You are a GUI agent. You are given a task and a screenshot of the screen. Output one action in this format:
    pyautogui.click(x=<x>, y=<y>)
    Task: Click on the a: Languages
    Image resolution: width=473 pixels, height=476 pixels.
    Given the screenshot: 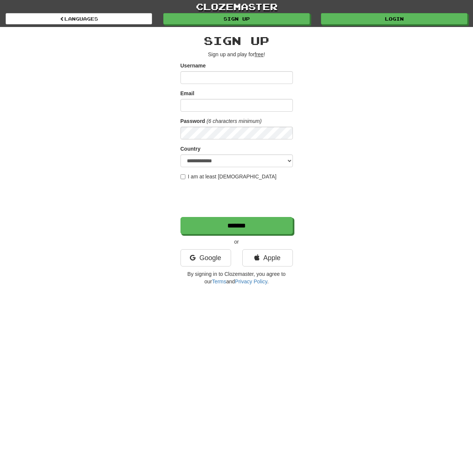 What is the action you would take?
    pyautogui.click(x=79, y=19)
    